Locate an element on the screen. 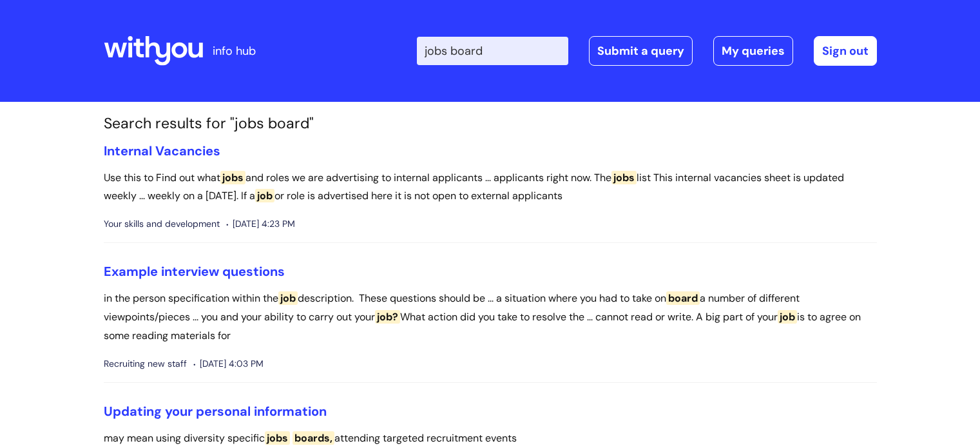  span: boards, is located at coordinates (313, 438).